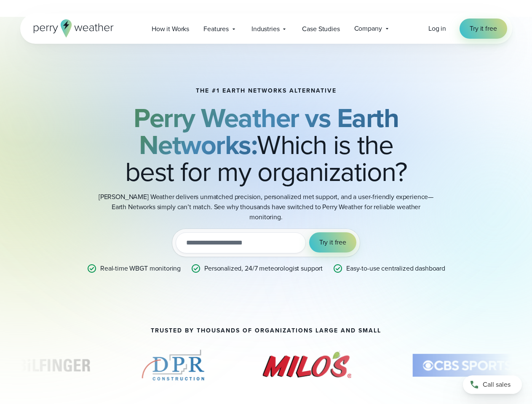 This screenshot has width=532, height=404. Describe the element at coordinates (320, 29) in the screenshot. I see `span: Case Studies` at that location.